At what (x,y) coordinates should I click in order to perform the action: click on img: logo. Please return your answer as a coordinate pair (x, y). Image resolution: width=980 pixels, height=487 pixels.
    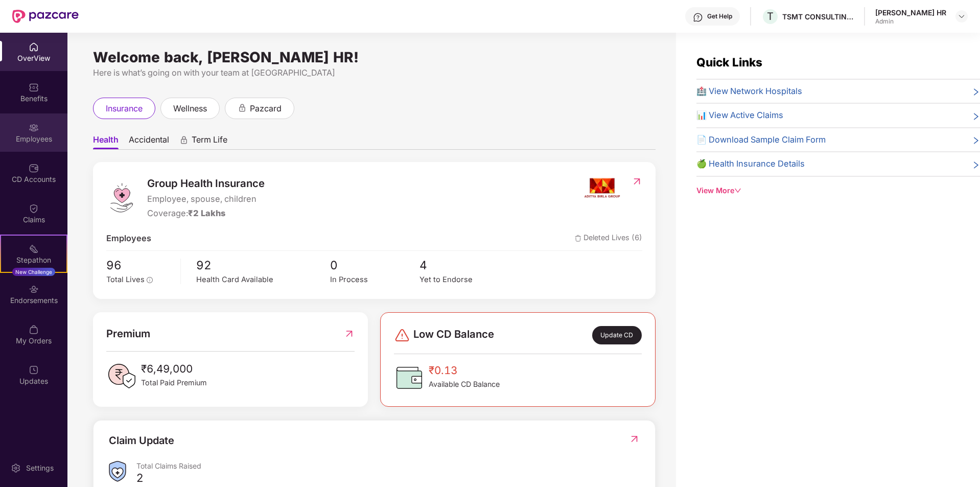
    Looking at the image, I should click on (121, 198).